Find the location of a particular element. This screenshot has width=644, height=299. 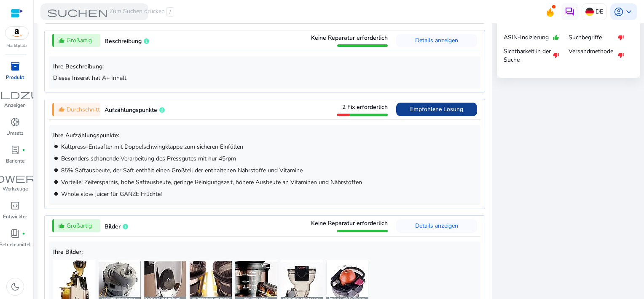

span: 2 Fix erforderlich is located at coordinates (365, 107).